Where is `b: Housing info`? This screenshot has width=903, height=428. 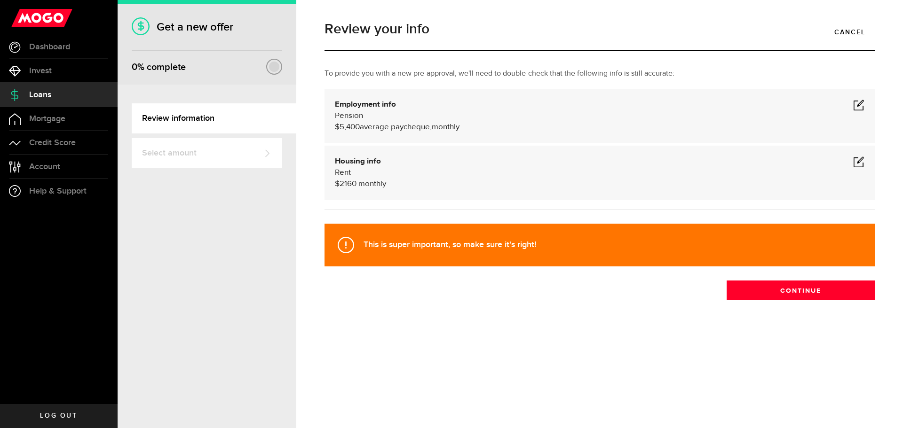 b: Housing info is located at coordinates (358, 161).